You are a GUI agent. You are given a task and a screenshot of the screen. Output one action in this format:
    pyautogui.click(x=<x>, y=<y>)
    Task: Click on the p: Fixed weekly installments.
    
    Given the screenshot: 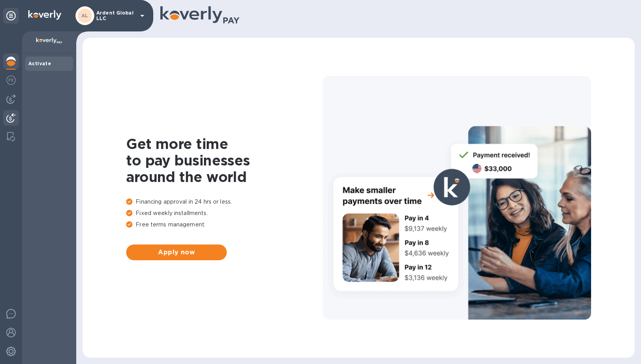 What is the action you would take?
    pyautogui.click(x=225, y=213)
    